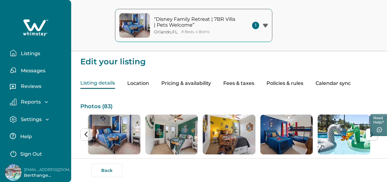 The width and height of the screenshot is (387, 182). I want to click on li: 4 of 83, so click(287, 135).